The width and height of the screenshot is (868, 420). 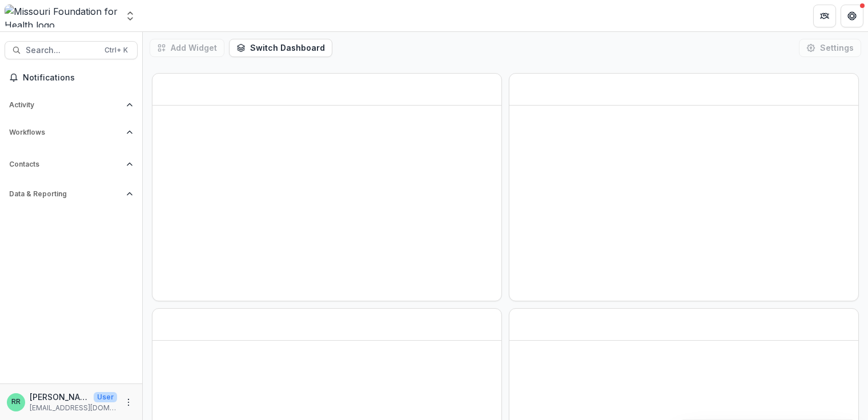 I want to click on span: Contacts, so click(x=65, y=165).